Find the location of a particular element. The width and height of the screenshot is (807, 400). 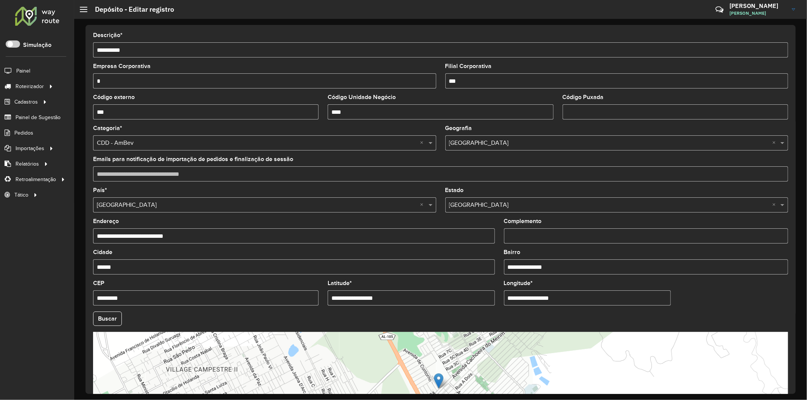

label: Filial Corporativa is located at coordinates (468, 66).